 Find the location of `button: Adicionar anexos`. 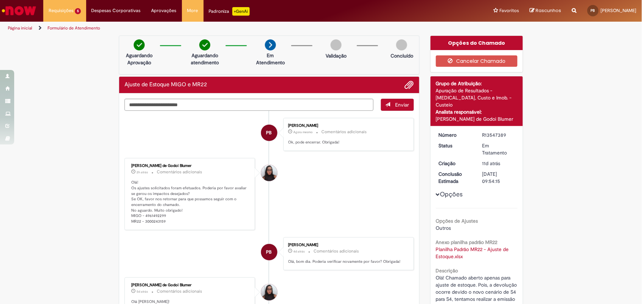

button: Adicionar anexos is located at coordinates (409, 85).